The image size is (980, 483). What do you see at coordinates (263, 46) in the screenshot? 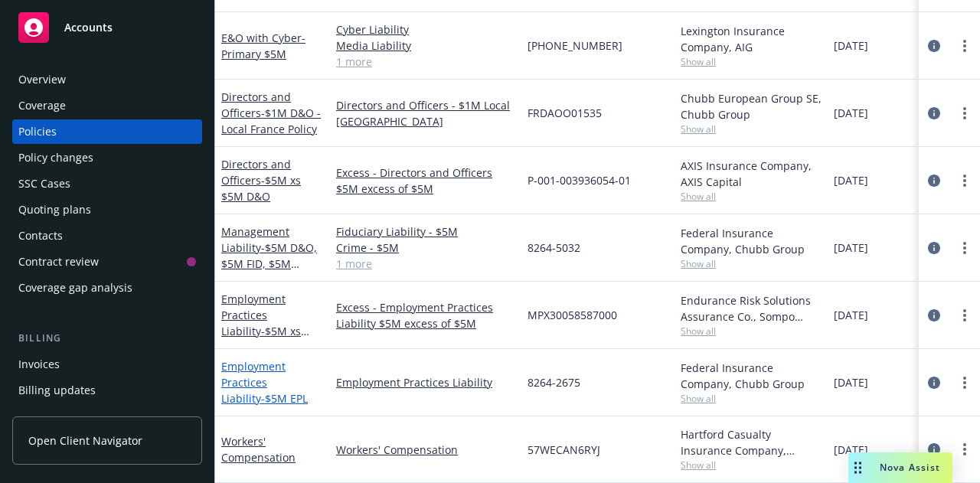
I see `a: E&O with Cyber` at bounding box center [263, 46].